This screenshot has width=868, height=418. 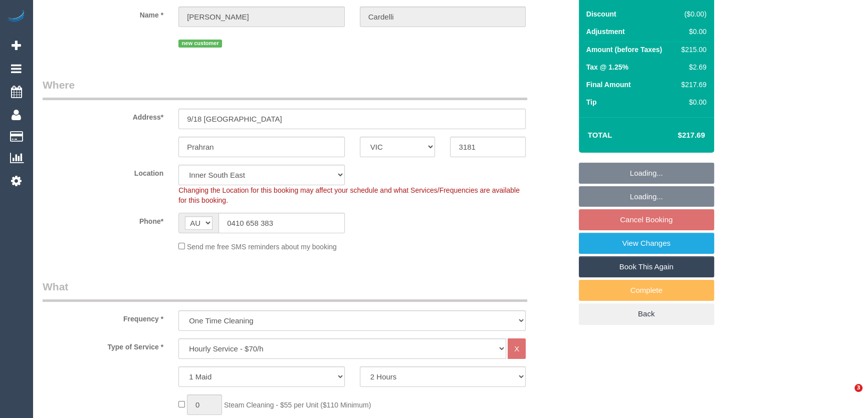 I want to click on label: Type of Service *, so click(x=103, y=345).